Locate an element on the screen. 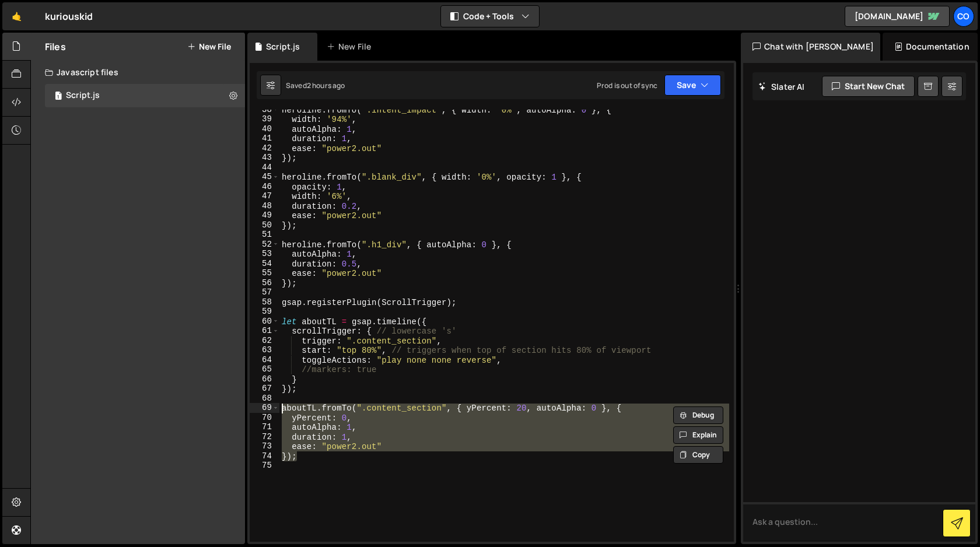  button: New File is located at coordinates (209, 46).